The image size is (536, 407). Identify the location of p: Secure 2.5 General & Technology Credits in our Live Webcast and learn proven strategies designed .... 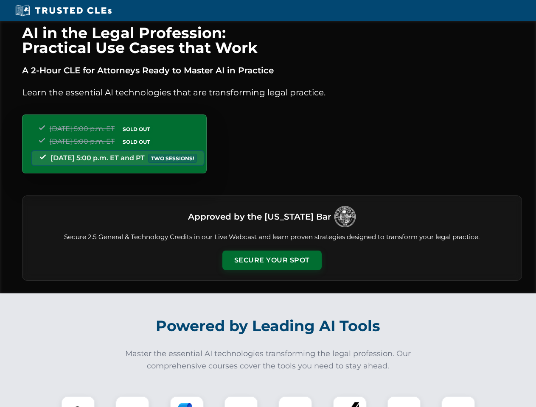
(272, 237).